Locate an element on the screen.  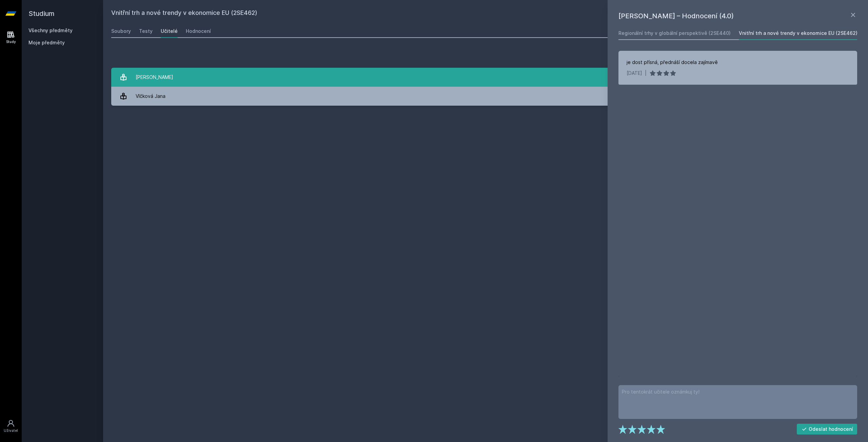
a: Hodnocení is located at coordinates (199, 31).